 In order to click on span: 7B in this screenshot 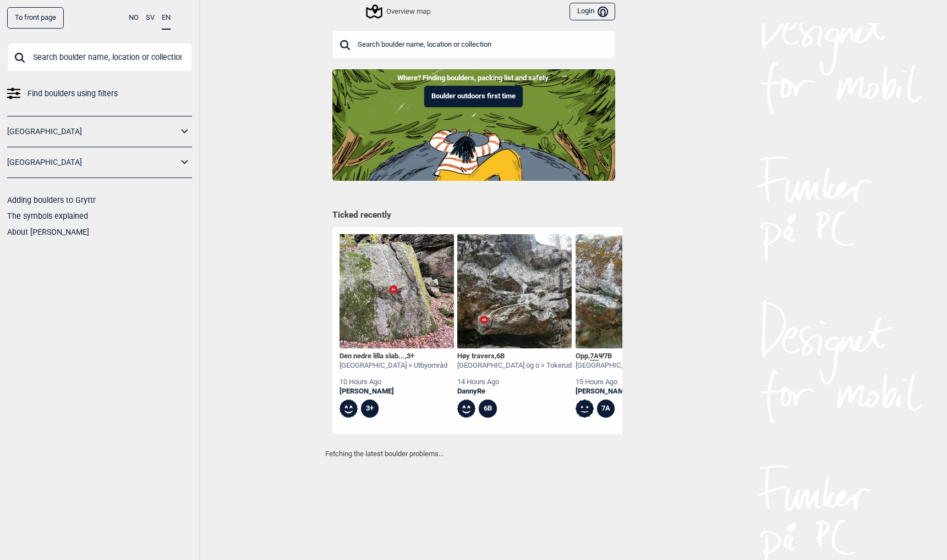, I will do `click(608, 355)`.